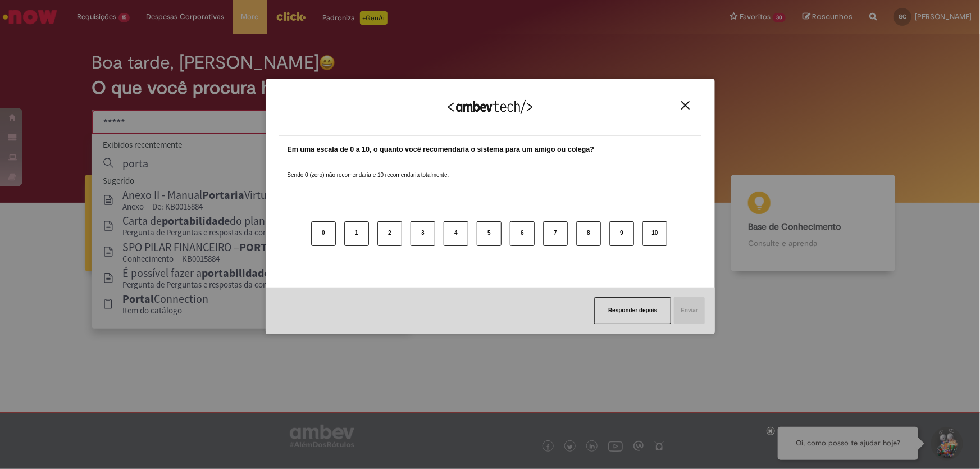 The height and width of the screenshot is (469, 980). Describe the element at coordinates (456, 234) in the screenshot. I see `button: 4` at that location.